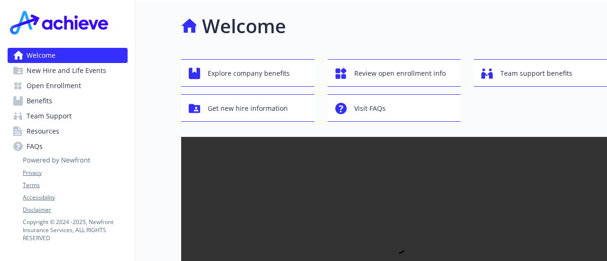  Describe the element at coordinates (67, 147) in the screenshot. I see `a: FAQs` at that location.